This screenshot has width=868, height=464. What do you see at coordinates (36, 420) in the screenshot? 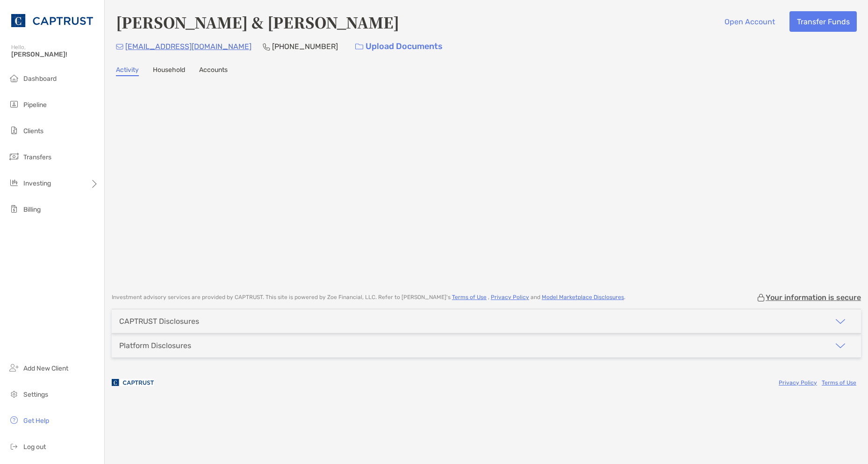
I see `span: Get Help` at bounding box center [36, 420].